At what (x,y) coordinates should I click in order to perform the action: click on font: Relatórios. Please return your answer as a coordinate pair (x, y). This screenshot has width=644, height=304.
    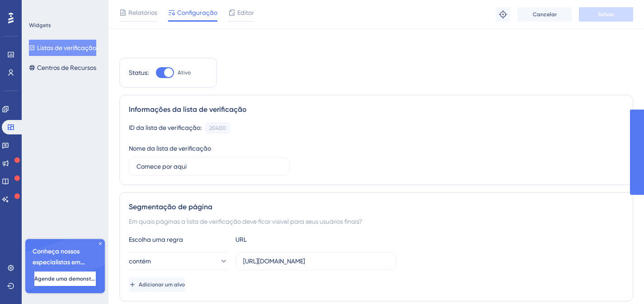
    Looking at the image, I should click on (142, 13).